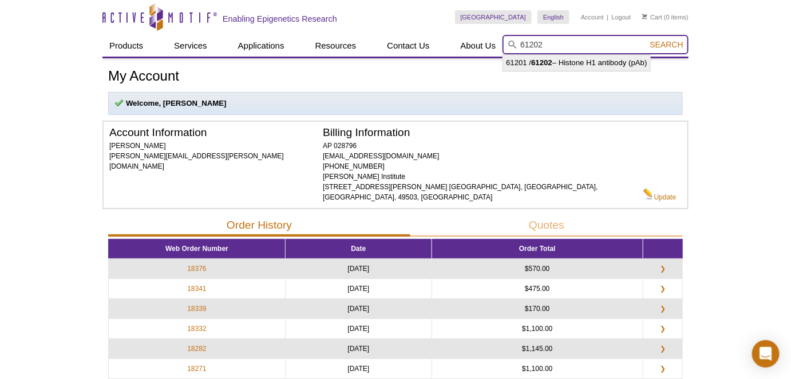 Image resolution: width=791 pixels, height=379 pixels. I want to click on td: $475.00, so click(537, 289).